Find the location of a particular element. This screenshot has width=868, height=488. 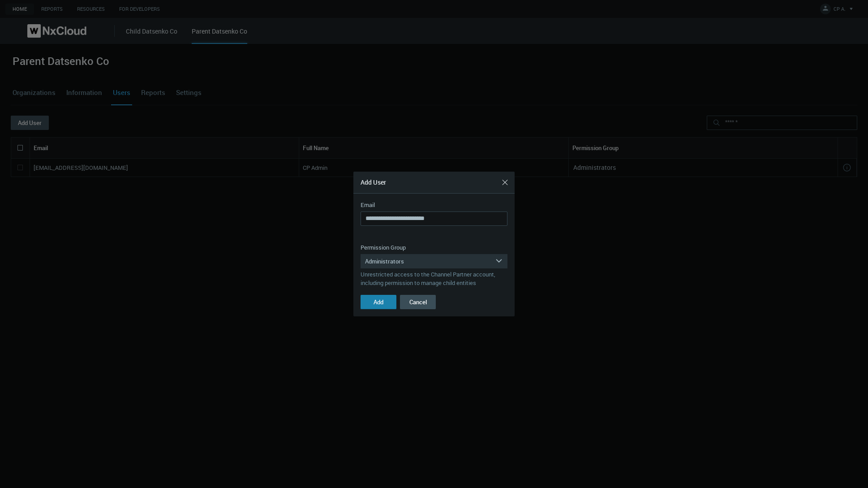

span: Add User is located at coordinates (373, 182).